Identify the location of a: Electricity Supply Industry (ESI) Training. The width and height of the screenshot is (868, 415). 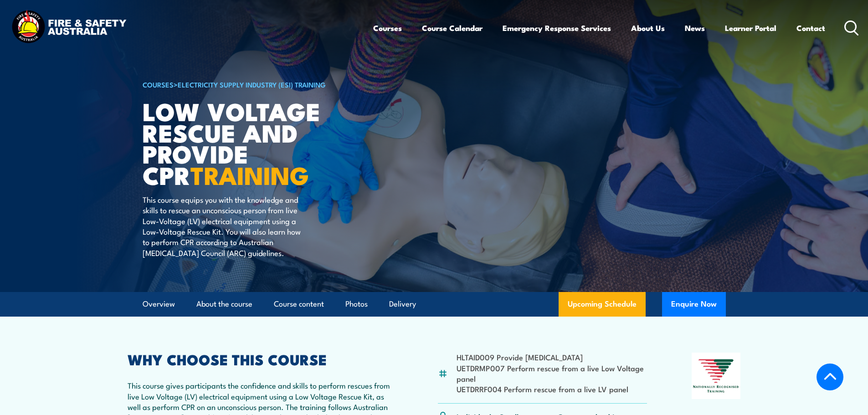
(251, 85).